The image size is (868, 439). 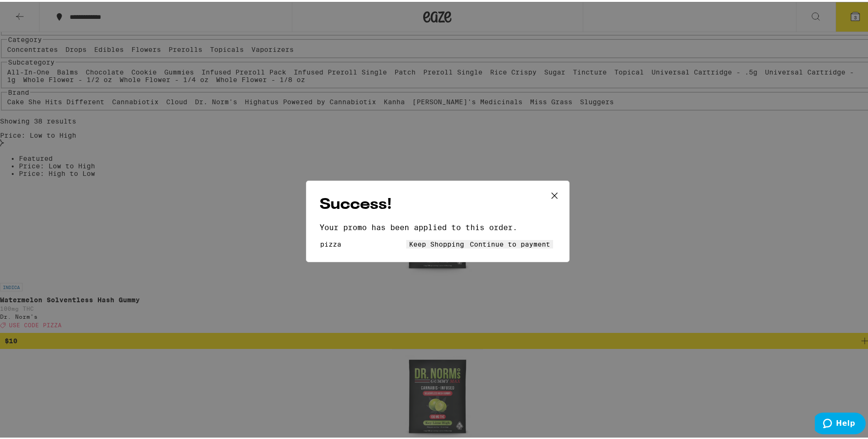 I want to click on input: Promo code, so click(x=363, y=242).